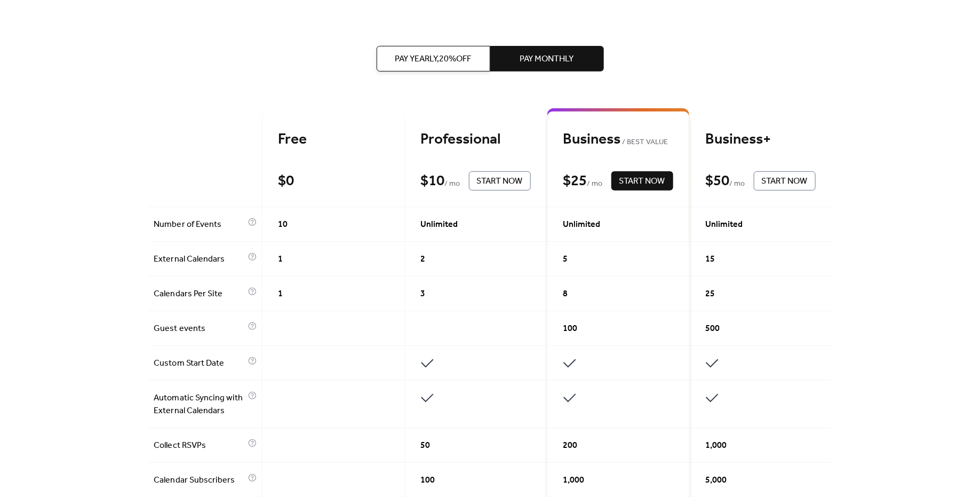 The height and width of the screenshot is (497, 980). Describe the element at coordinates (200, 480) in the screenshot. I see `span: Calendar Subscribers` at that location.